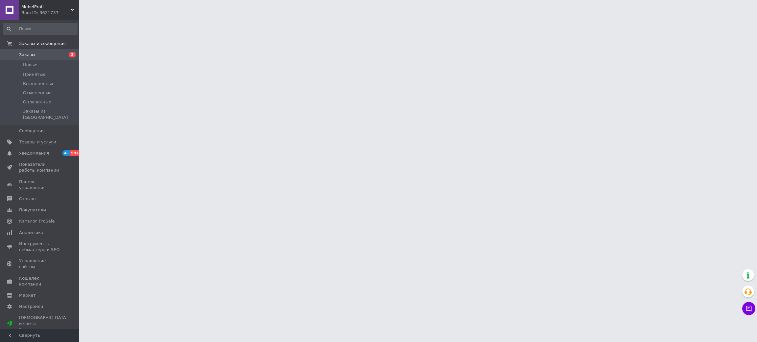  I want to click on span: Управление сайтом, so click(40, 264).